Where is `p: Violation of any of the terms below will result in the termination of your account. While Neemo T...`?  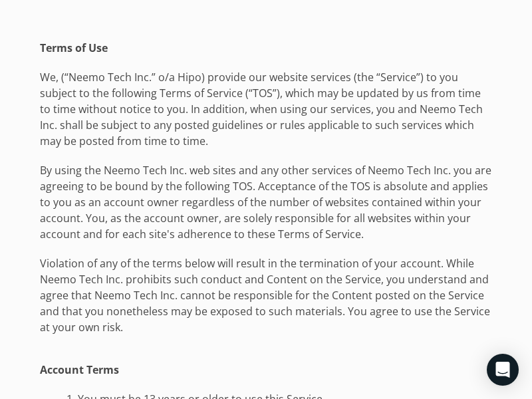 p: Violation of any of the terms below will result in the termination of your account. While Neemo T... is located at coordinates (266, 295).